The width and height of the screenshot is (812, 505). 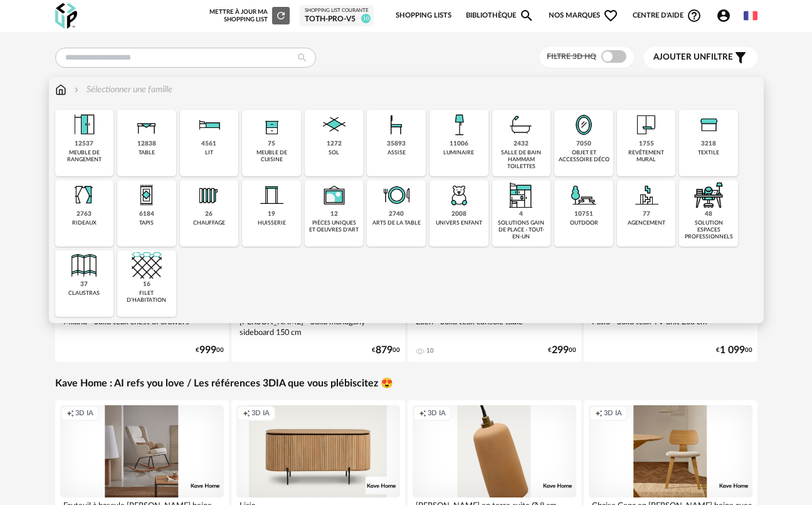 What do you see at coordinates (337, 11) in the screenshot?
I see `div: Shopping List courante` at bounding box center [337, 11].